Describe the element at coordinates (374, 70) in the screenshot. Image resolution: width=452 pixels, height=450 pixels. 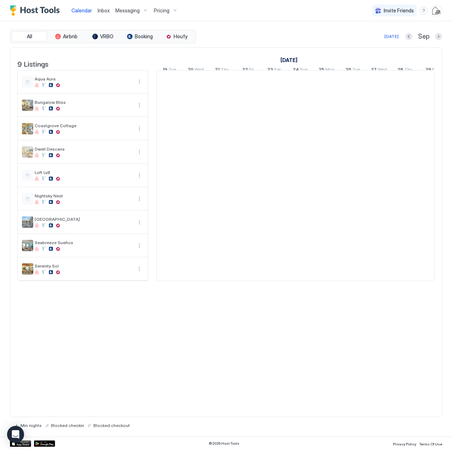
I see `span: 27` at that location.